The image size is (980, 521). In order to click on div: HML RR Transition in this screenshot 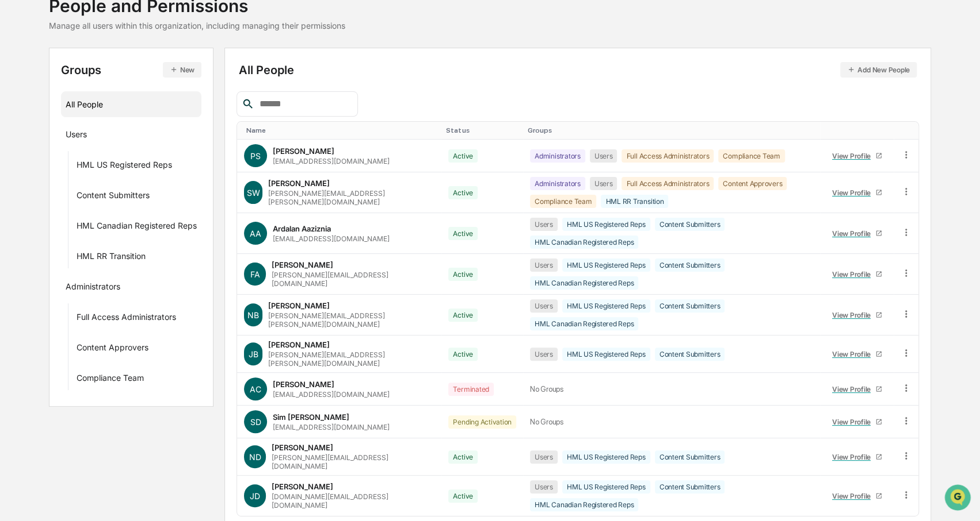, I will do `click(634, 201)`.